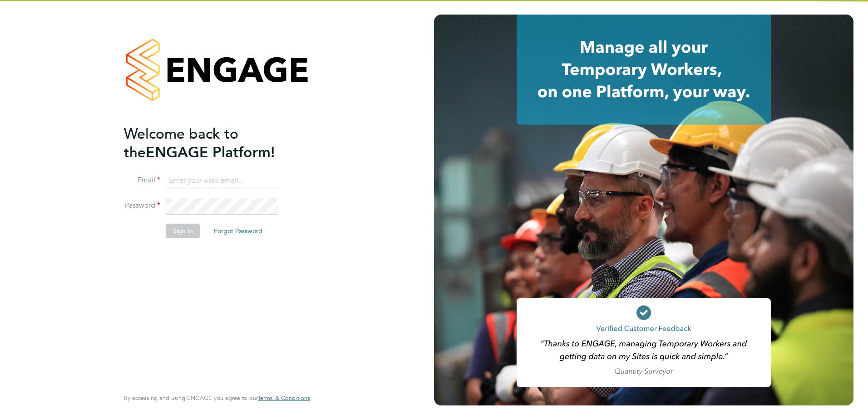  Describe the element at coordinates (284, 398) in the screenshot. I see `span: Terms & Conditions` at that location.